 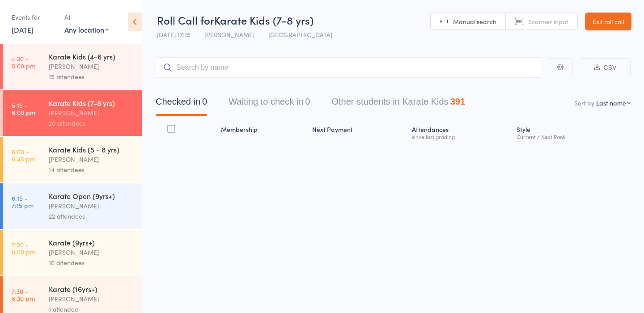 I want to click on div: Karate Kids (5 - 8 yrs), so click(x=91, y=149).